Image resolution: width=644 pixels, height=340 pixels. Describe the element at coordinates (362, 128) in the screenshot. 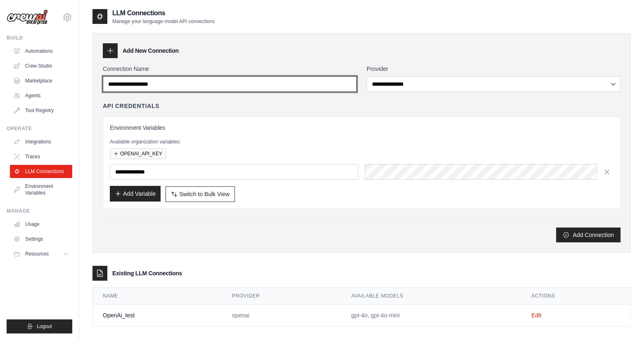

I see `h3: Environment Variables` at that location.